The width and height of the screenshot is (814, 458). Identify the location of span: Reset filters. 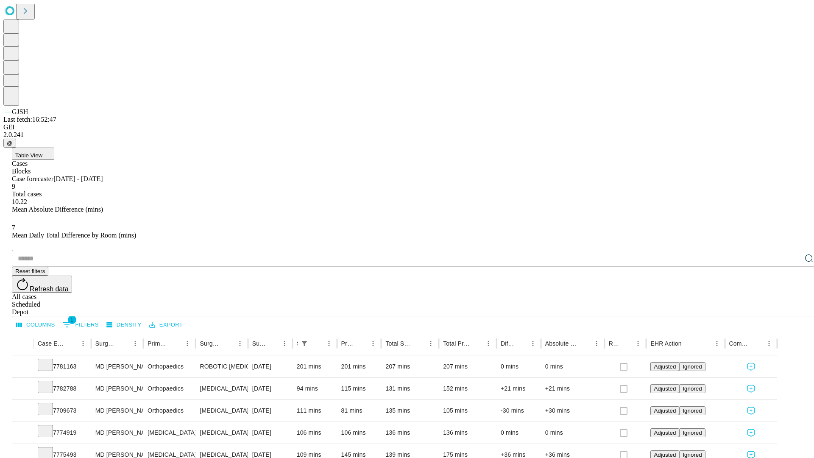
(30, 271).